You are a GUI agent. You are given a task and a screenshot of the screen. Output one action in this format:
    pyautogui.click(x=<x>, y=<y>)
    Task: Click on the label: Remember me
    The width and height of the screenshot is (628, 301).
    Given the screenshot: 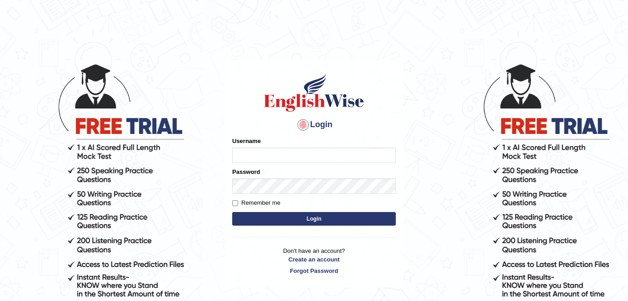 What is the action you would take?
    pyautogui.click(x=256, y=203)
    